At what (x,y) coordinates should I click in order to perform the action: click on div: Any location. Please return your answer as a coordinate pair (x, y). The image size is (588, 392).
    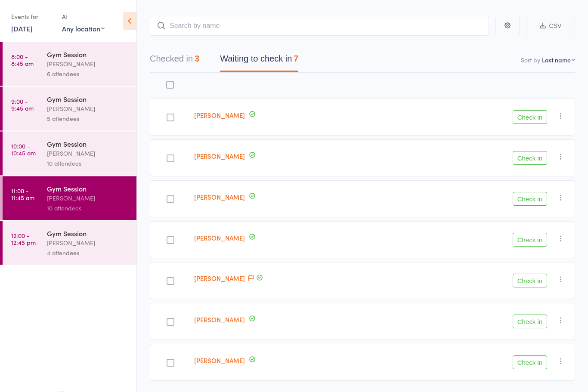
    Looking at the image, I should click on (83, 28).